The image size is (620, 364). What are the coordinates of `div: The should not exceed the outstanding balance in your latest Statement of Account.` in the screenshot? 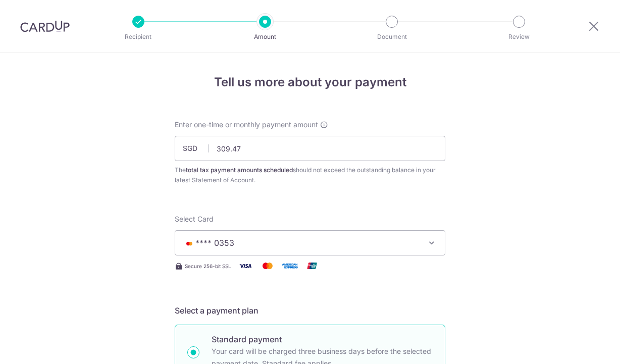 It's located at (310, 175).